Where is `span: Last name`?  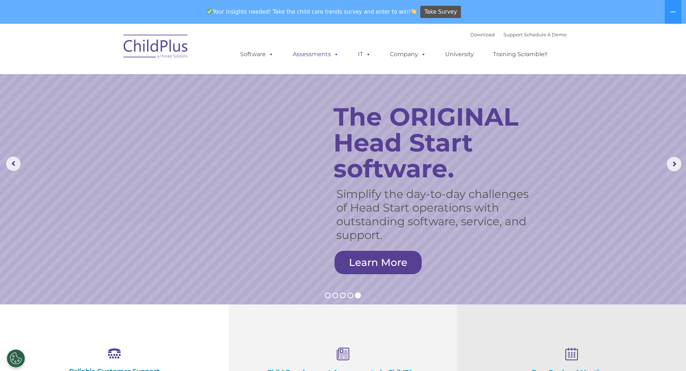 span: Last name is located at coordinates (111, 50).